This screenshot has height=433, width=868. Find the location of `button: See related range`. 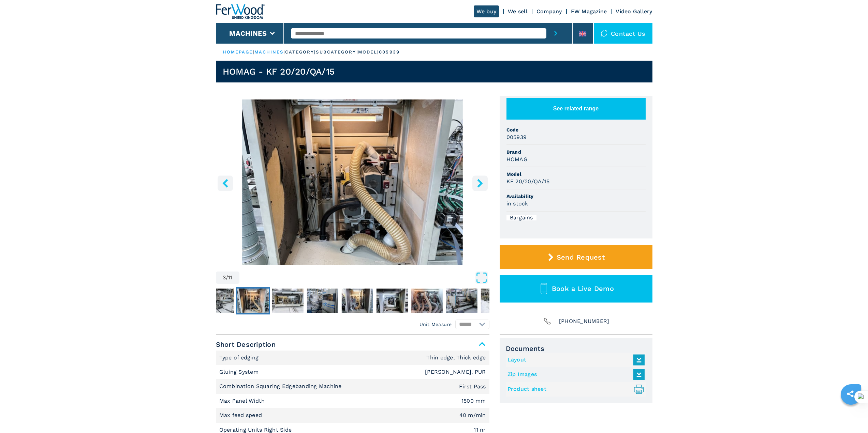

button: See related range is located at coordinates (576, 109).